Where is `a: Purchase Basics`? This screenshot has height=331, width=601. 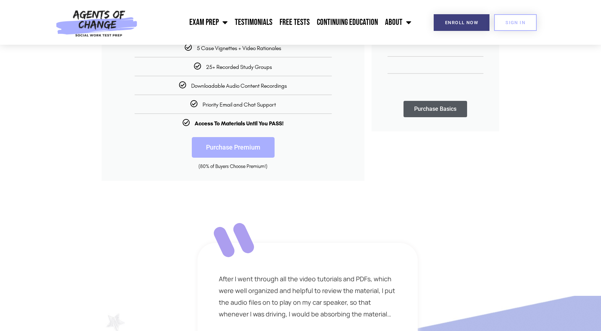
a: Purchase Basics is located at coordinates (435, 109).